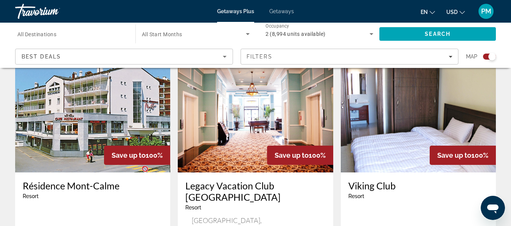 The height and width of the screenshot is (226, 511). What do you see at coordinates (418, 186) in the screenshot?
I see `h3: Viking Club` at bounding box center [418, 186].